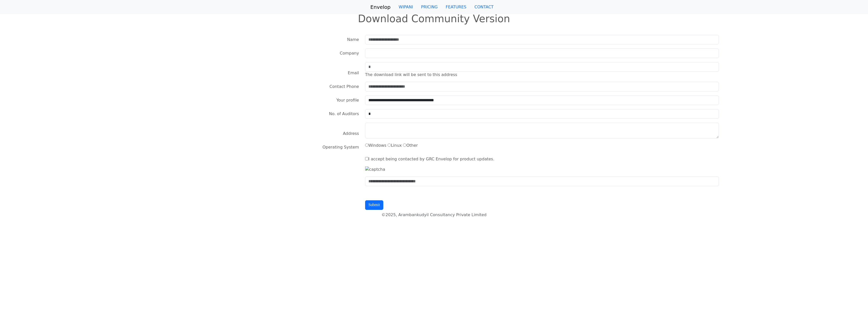 Image resolution: width=868 pixels, height=321 pixels. What do you see at coordinates (434, 18) in the screenshot?
I see `h1: Download Community Version` at bounding box center [434, 18].